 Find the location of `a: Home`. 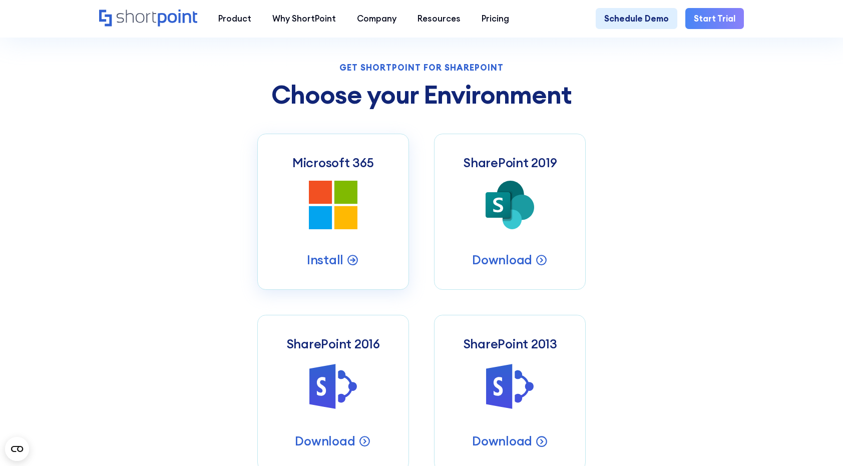

a: Home is located at coordinates (148, 19).